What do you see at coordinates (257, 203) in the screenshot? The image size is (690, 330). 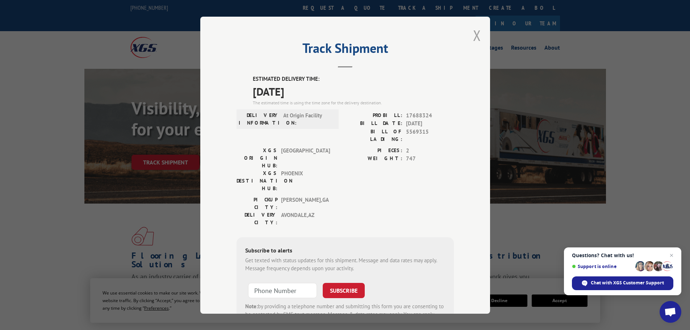 I see `label: PICKUP CITY:` at bounding box center [257, 203].